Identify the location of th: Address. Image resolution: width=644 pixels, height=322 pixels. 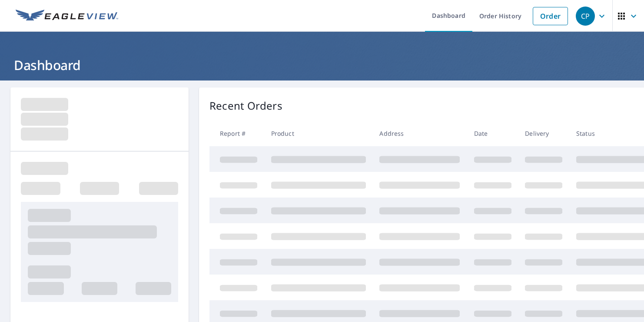
(420, 133).